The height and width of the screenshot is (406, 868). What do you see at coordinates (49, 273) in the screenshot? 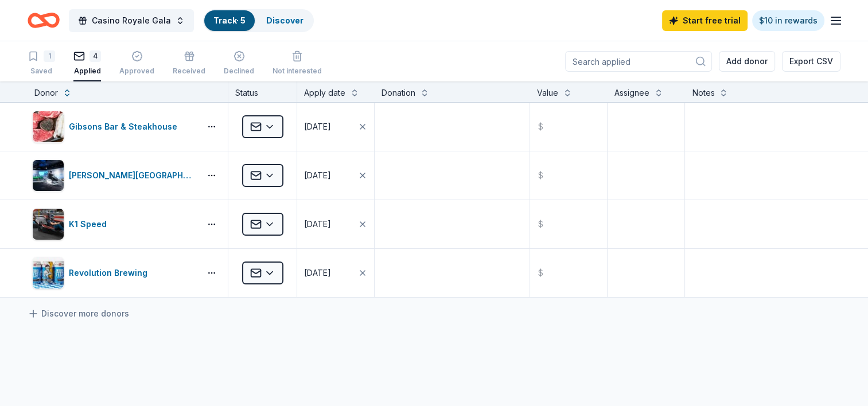
I see `img: Image for Revolution Brewing` at bounding box center [49, 273].